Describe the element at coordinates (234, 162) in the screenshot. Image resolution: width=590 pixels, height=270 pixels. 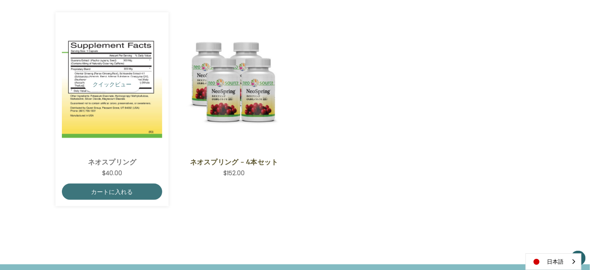
I see `a: ネオスプリング - 4本セット` at that location.